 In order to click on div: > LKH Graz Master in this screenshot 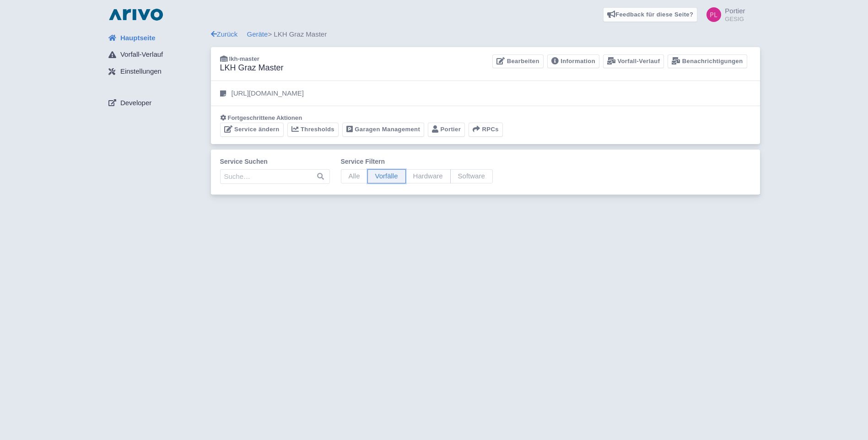, I will do `click(486, 35)`.